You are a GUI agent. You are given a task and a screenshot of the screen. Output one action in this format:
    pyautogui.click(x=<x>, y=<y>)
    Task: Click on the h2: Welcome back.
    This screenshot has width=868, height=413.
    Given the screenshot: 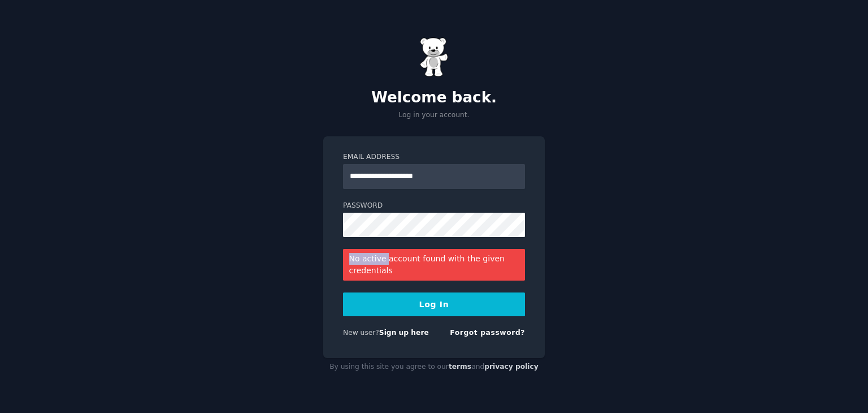 What is the action you would take?
    pyautogui.click(x=434, y=98)
    